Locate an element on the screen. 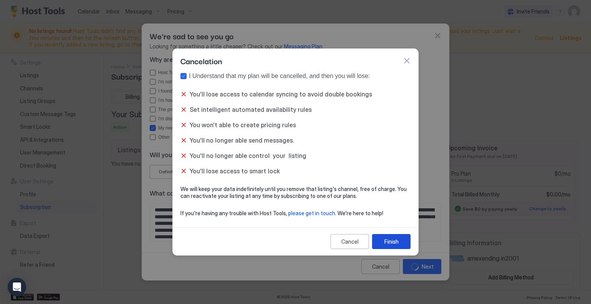  span: Set intelligent automated availability rules is located at coordinates (250, 110).